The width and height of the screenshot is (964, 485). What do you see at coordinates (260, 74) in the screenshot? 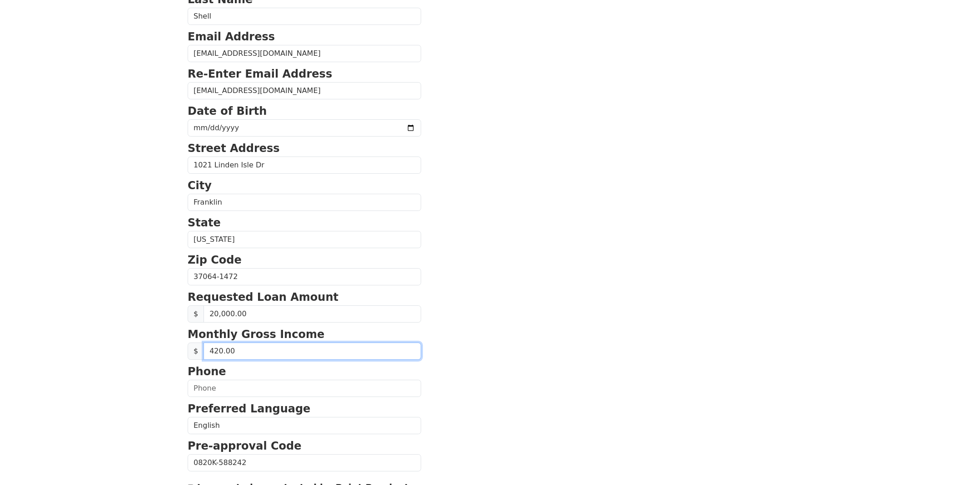
I see `strong: Re-Enter Email Address` at bounding box center [260, 74].